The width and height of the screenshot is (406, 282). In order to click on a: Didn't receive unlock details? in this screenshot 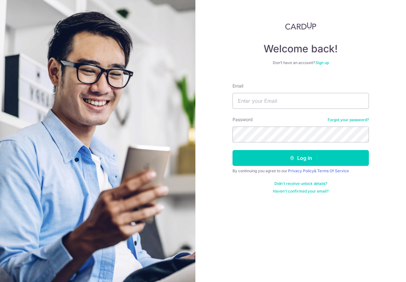, I will do `click(301, 184)`.